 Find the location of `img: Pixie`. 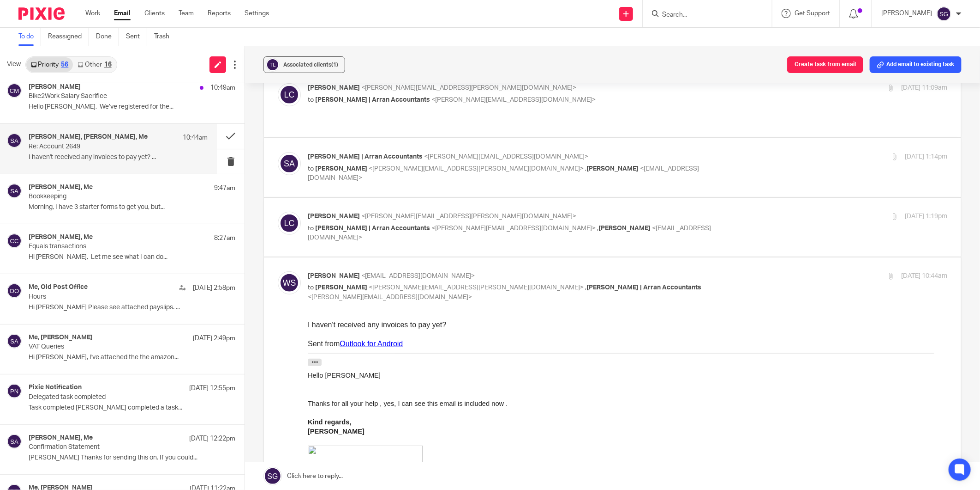

img: Pixie is located at coordinates (41, 13).